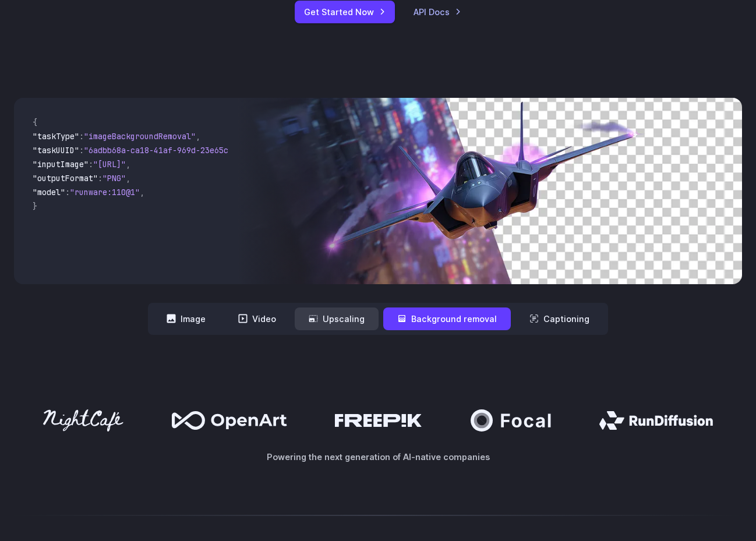 This screenshot has height=541, width=756. I want to click on span: "taskType", so click(56, 136).